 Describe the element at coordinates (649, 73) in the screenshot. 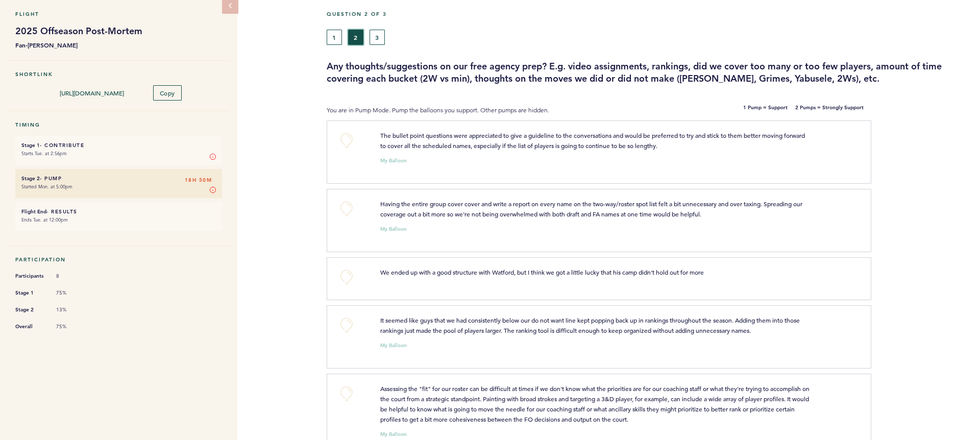

I see `h3: Any thoughts/suggestions on our free agency prep? E.g. video assignments, rankings, did we cover ...` at that location.